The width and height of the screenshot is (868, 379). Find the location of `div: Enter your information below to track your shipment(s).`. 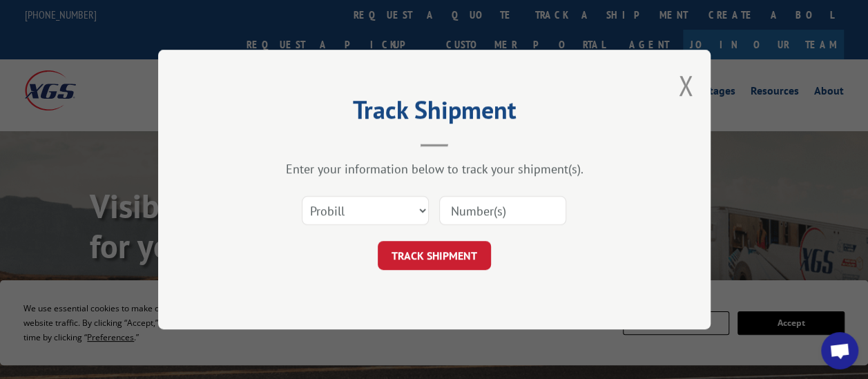

div: Enter your information below to track your shipment(s). is located at coordinates (434, 168).